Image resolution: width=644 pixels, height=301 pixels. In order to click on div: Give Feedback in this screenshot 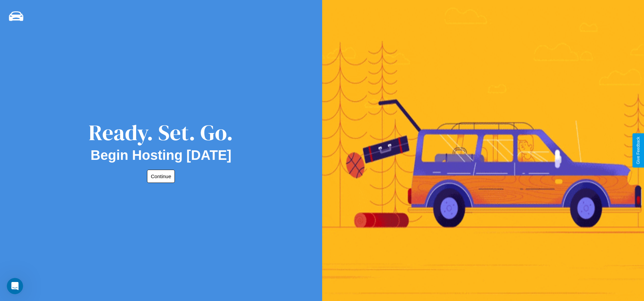, I will do `click(639, 150)`.